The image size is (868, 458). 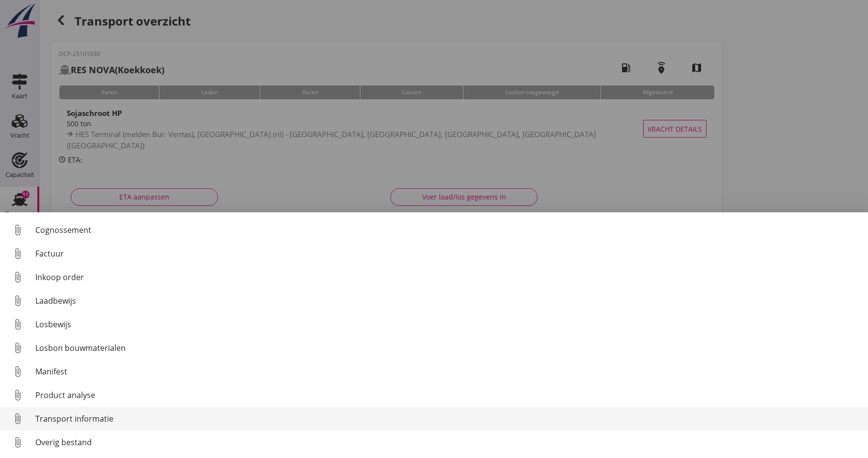 What do you see at coordinates (448, 253) in the screenshot?
I see `div: Factuur` at bounding box center [448, 253].